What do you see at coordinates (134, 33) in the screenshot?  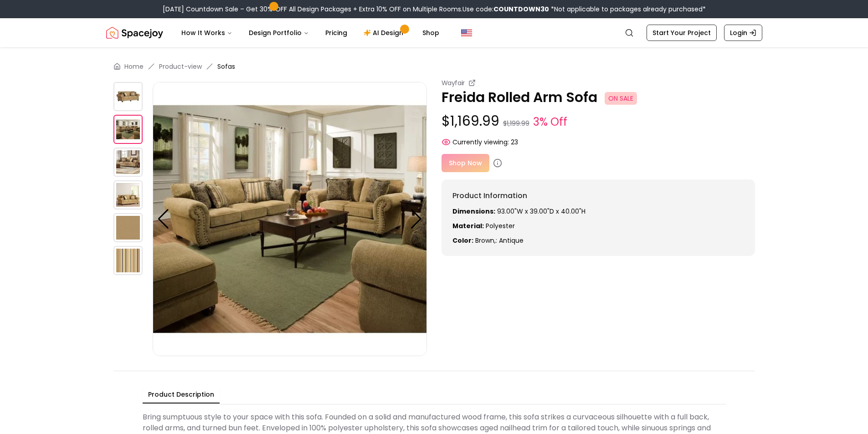 I see `a: Spacejoy` at bounding box center [134, 33].